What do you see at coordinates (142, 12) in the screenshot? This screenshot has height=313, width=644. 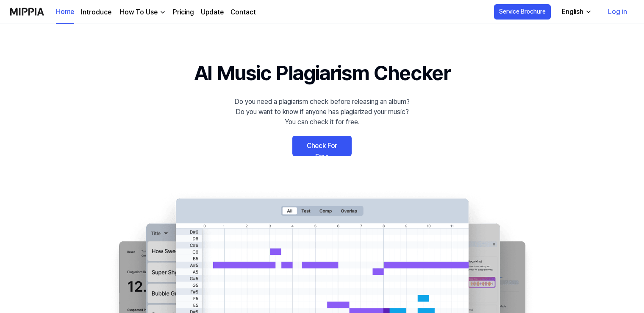 I see `button: How To Use` at bounding box center [142, 12].